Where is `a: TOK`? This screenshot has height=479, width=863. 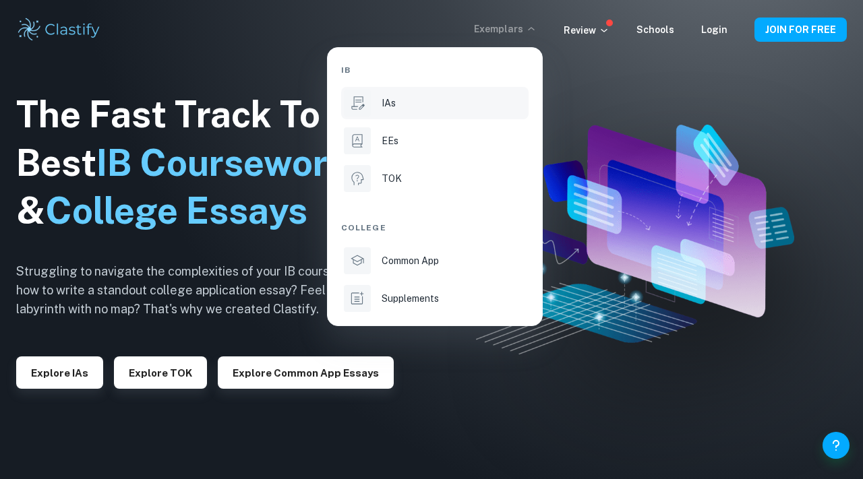 a: TOK is located at coordinates (435, 179).